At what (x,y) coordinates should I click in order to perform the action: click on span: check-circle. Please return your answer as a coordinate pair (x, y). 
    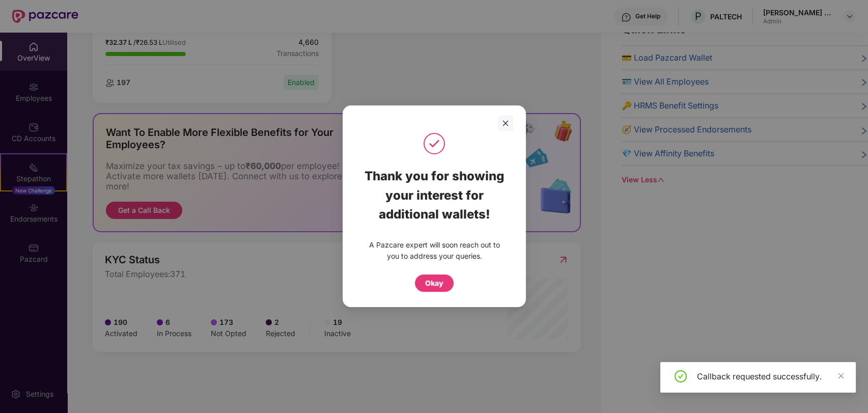
    Looking at the image, I should click on (680, 376).